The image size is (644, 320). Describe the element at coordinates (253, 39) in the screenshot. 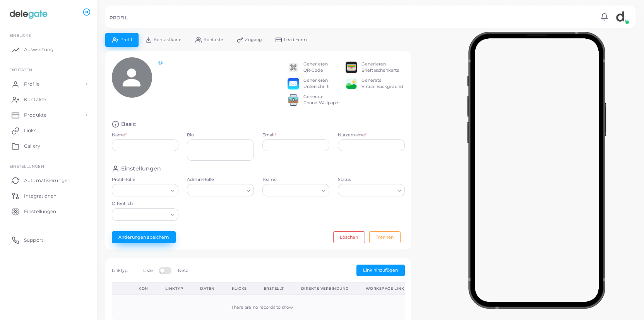

I see `span: Zugang` at that location.